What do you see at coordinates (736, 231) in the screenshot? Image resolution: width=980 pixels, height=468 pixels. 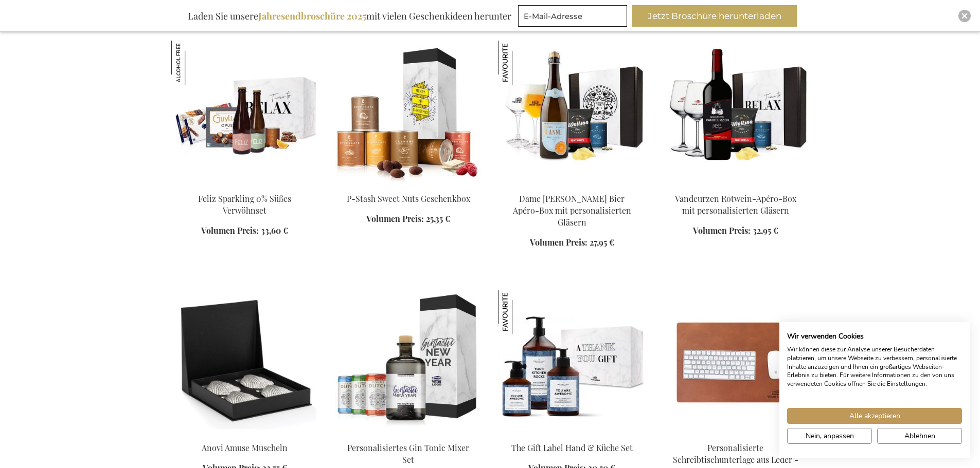 I see `a: Volumen Preis: 32,95 €` at bounding box center [736, 231].